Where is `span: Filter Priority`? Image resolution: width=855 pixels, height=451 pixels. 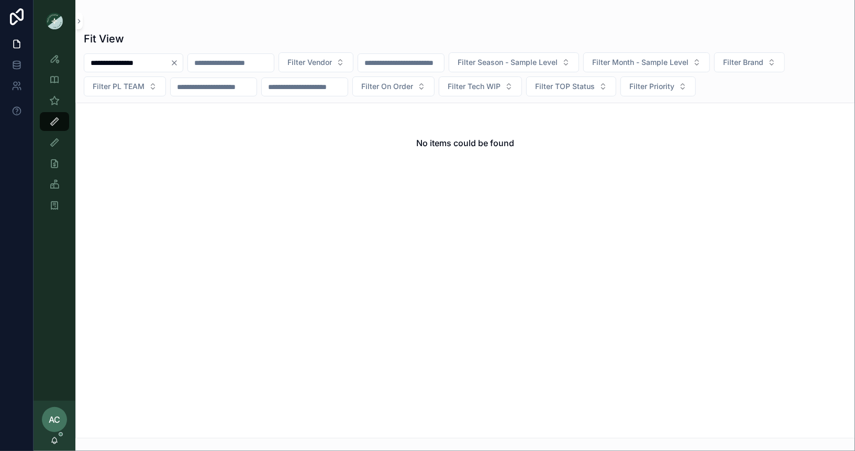 span: Filter Priority is located at coordinates (652, 86).